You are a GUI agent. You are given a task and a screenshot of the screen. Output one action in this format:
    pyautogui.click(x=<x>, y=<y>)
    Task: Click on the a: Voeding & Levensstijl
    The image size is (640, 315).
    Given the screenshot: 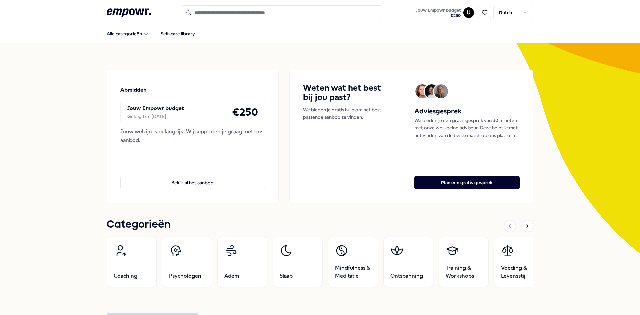 What is the action you would take?
    pyautogui.click(x=519, y=262)
    